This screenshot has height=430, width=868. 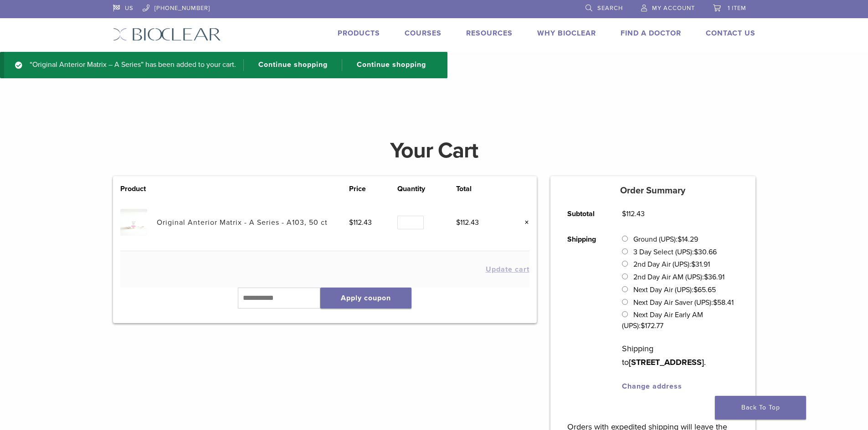 I want to click on label: Next Day Air (UPS):, so click(x=674, y=290).